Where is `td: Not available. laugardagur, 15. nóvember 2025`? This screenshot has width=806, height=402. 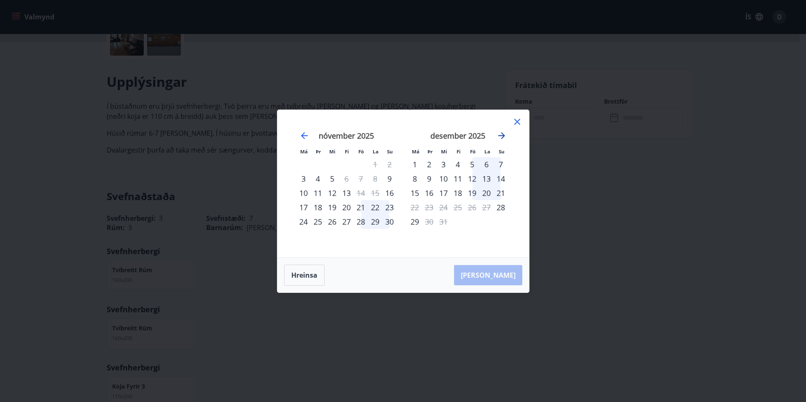
td: Not available. laugardagur, 15. nóvember 2025 is located at coordinates (375, 193).